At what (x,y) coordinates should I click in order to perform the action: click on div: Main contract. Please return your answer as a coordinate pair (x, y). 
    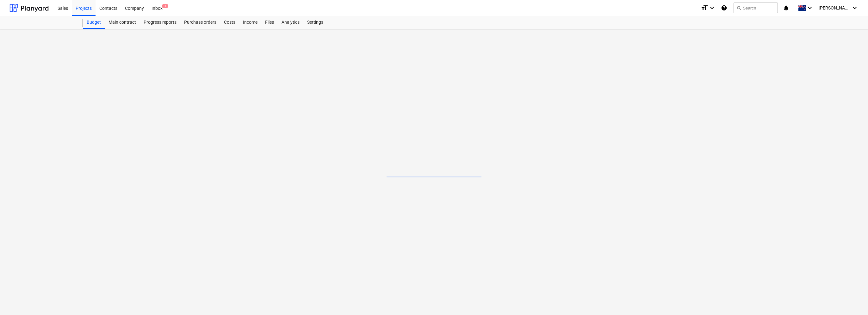
    Looking at the image, I should click on (122, 23).